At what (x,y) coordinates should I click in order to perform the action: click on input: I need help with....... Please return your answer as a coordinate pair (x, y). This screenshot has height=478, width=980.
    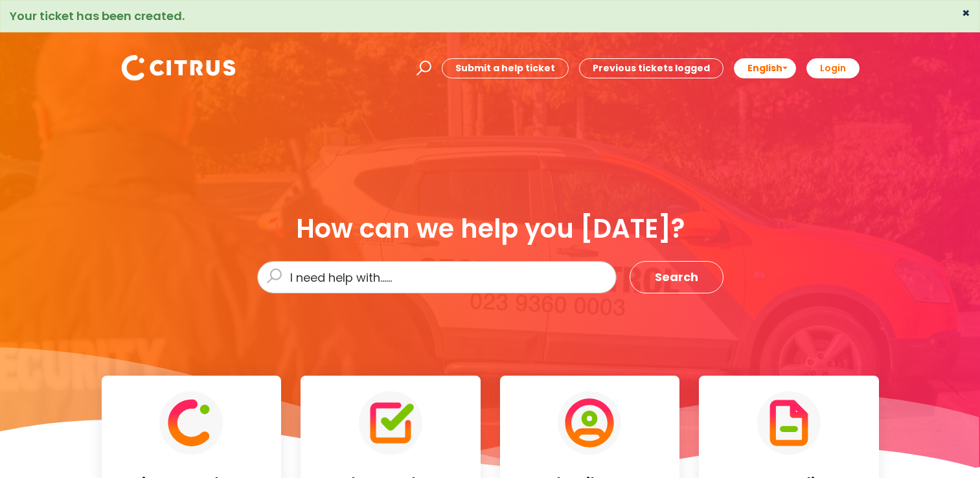
    Looking at the image, I should click on (437, 278).